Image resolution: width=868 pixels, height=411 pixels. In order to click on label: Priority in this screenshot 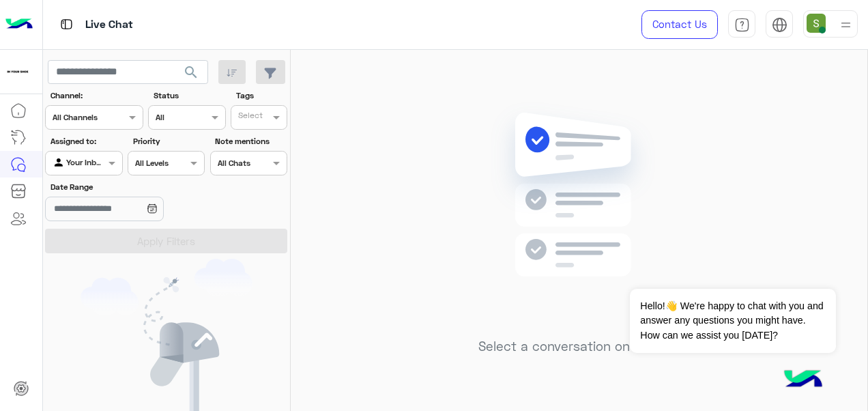, I will do `click(168, 142)`.